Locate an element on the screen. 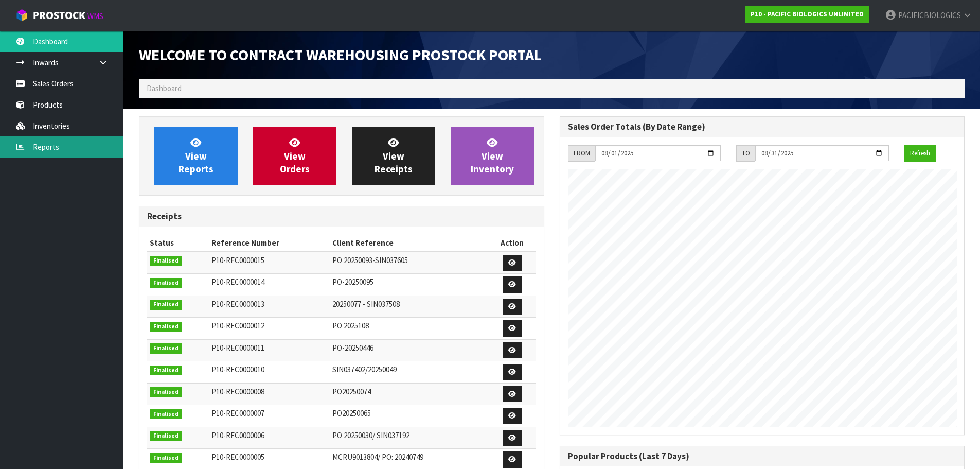 This screenshot has height=469, width=980. span: Dashboard is located at coordinates (164, 88).